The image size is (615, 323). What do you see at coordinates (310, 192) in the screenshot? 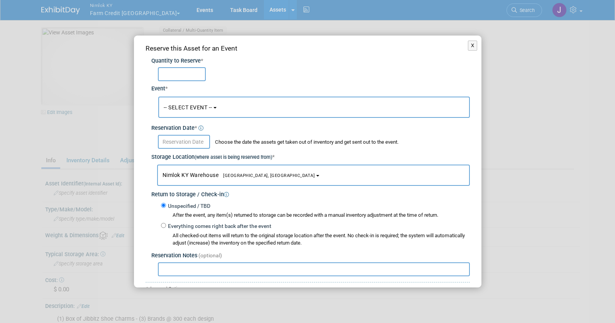
I see `div: Return to Storage / Check-in` at bounding box center [310, 192].